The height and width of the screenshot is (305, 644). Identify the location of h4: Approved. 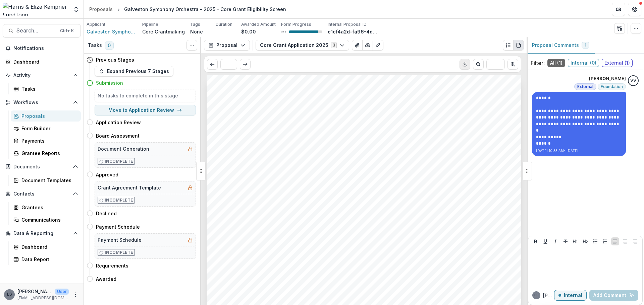
(107, 174).